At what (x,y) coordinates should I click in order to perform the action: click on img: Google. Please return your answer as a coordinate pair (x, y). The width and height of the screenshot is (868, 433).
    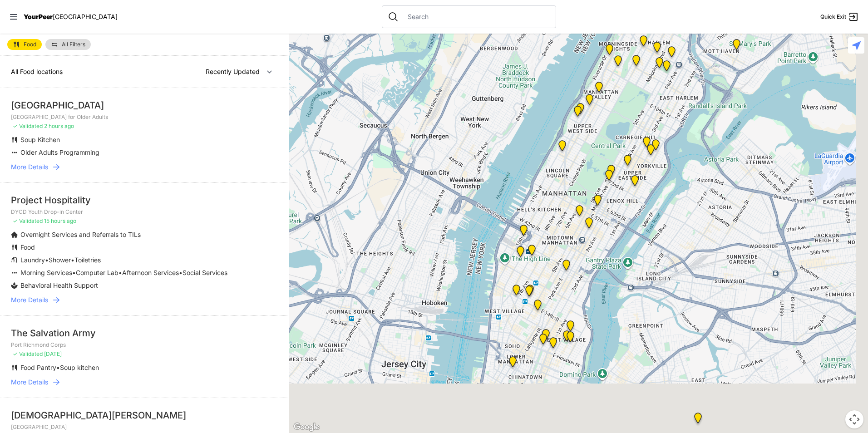
    Looking at the image, I should click on (306, 427).